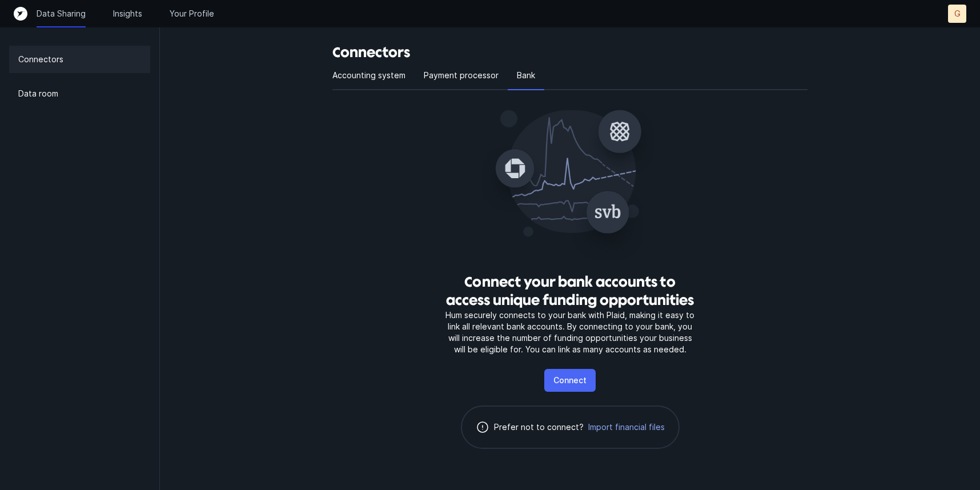  I want to click on p: Connect, so click(570, 380).